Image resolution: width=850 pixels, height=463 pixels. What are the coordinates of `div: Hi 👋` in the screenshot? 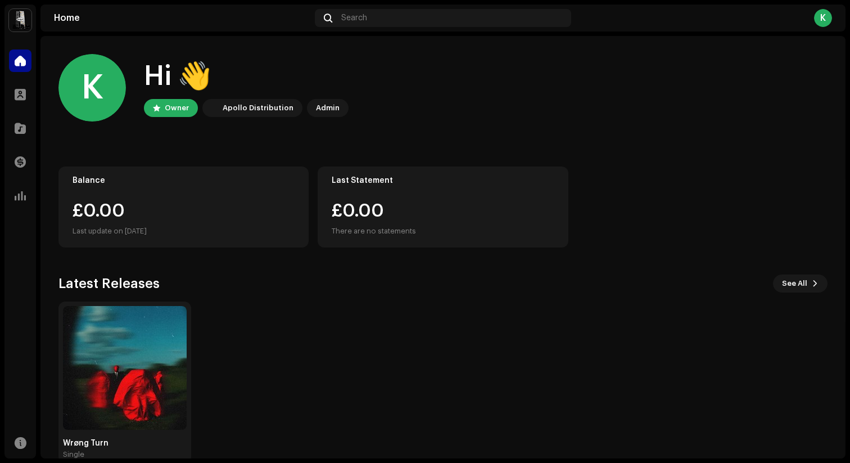 It's located at (246, 76).